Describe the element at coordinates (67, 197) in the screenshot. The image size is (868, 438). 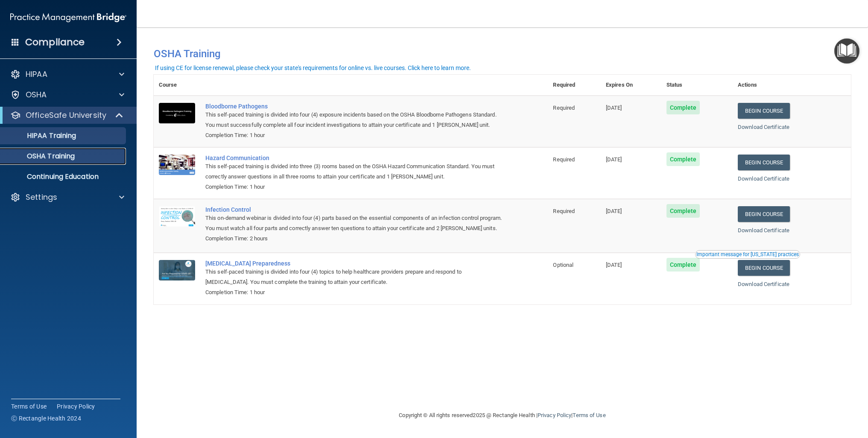
I see `a: Settings` at that location.